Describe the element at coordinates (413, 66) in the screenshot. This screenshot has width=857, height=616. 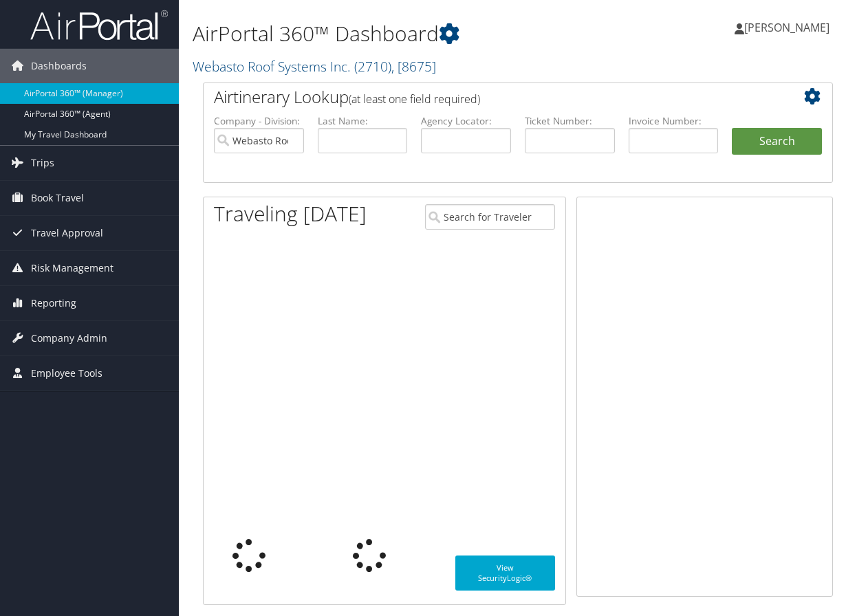
I see `span: , [ 8675 ]` at that location.